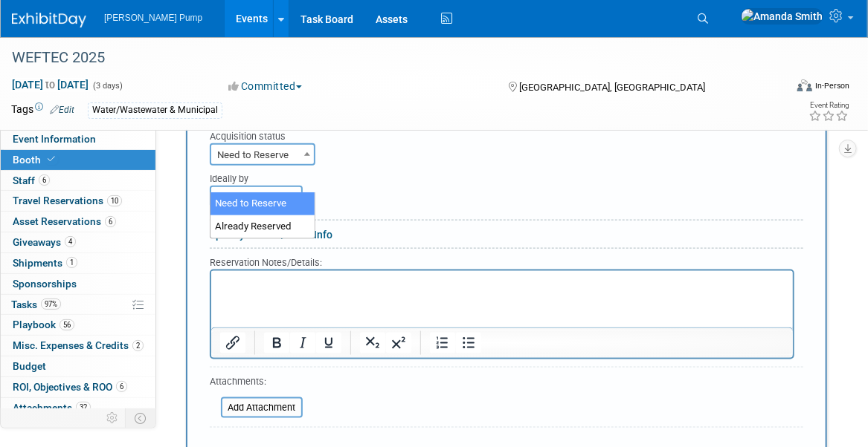 This screenshot has width=868, height=447. What do you see at coordinates (805, 85) in the screenshot?
I see `img: Format-Inperson.png` at bounding box center [805, 85].